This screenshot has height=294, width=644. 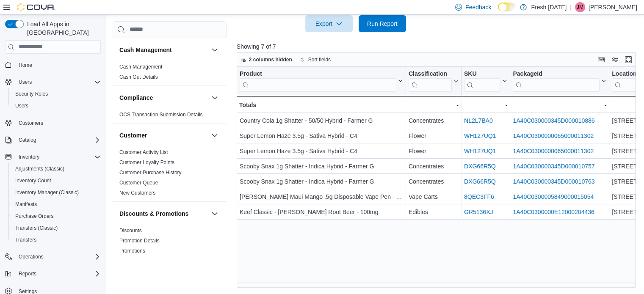 I want to click on button: Transfers (Classic), so click(x=57, y=228).